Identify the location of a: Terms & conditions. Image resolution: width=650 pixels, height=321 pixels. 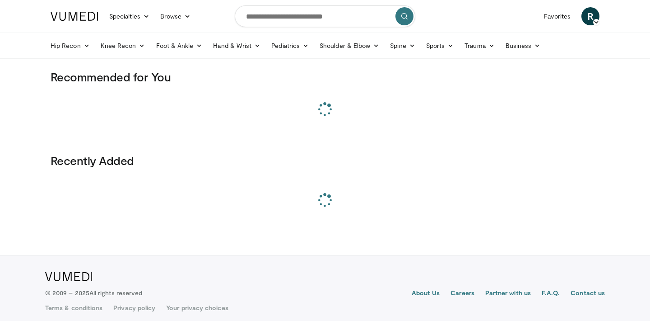
(74, 307).